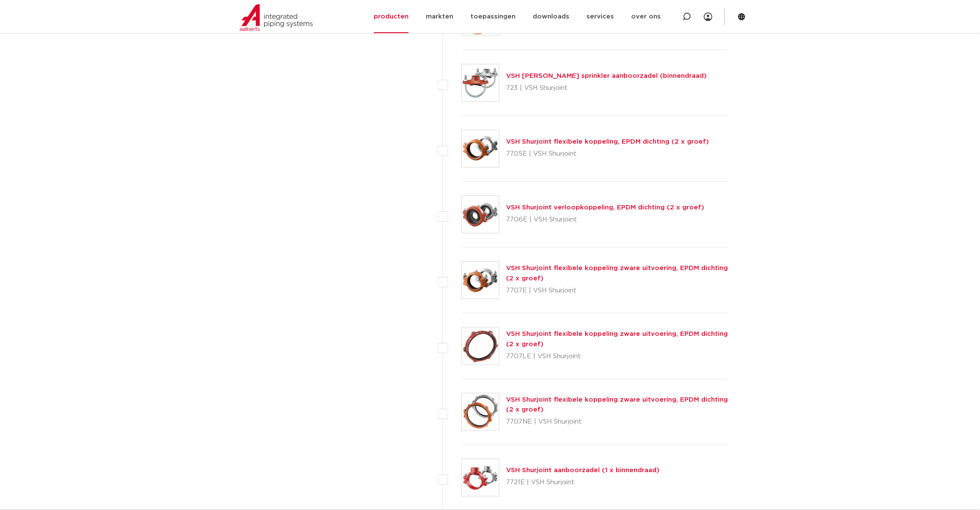 The image size is (980, 510). Describe the element at coordinates (617, 290) in the screenshot. I see `p: 7707E | VSH Shurjoint` at that location.